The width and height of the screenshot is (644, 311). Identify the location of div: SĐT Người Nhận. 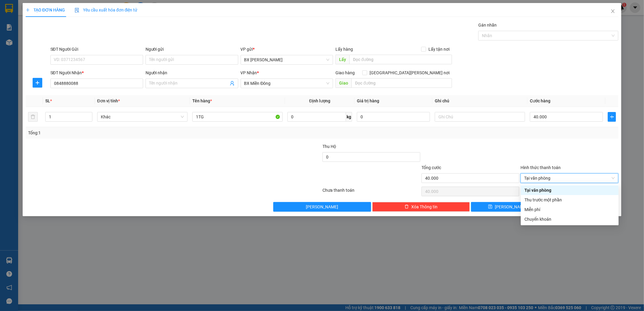
(97, 73).